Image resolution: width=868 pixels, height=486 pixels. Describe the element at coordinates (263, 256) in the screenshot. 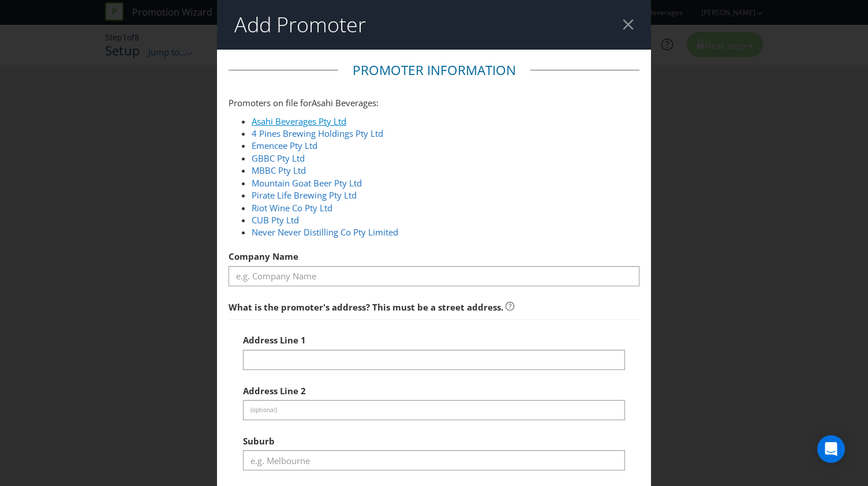

I see `span: Company Name` at that location.